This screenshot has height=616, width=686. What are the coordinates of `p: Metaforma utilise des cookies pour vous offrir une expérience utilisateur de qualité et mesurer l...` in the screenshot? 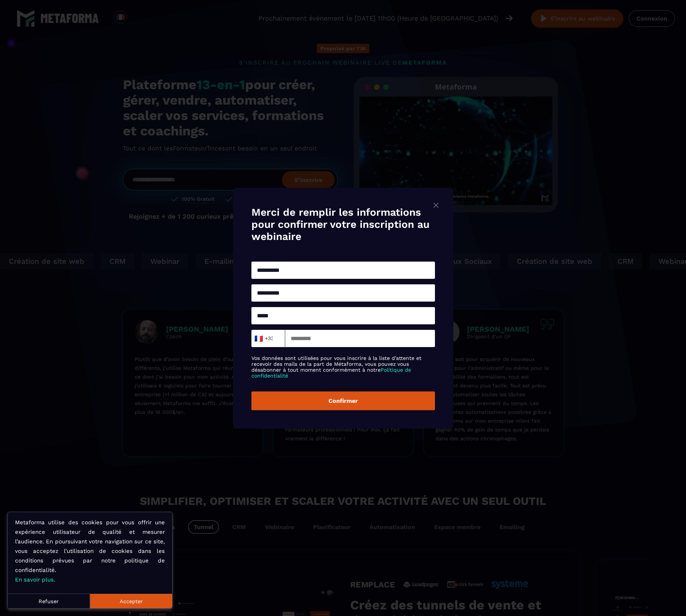 It's located at (90, 551).